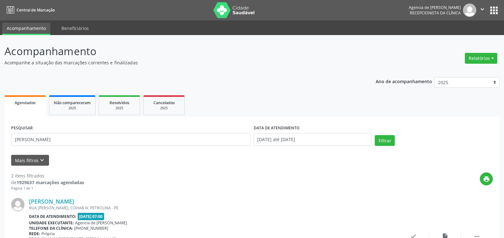  What do you see at coordinates (312, 139) in the screenshot?
I see `input: Selecione um intervalo` at bounding box center [312, 139].